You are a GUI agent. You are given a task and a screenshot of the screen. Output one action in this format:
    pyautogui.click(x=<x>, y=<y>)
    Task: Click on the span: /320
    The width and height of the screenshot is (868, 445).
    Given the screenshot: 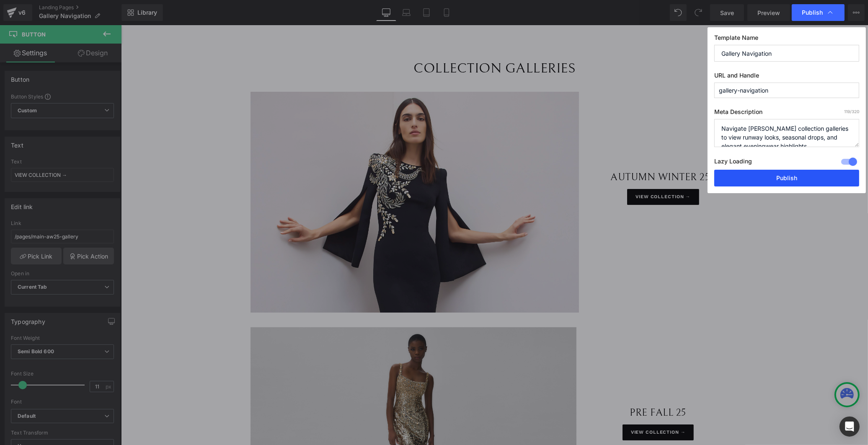 What is the action you would take?
    pyautogui.click(x=852, y=111)
    